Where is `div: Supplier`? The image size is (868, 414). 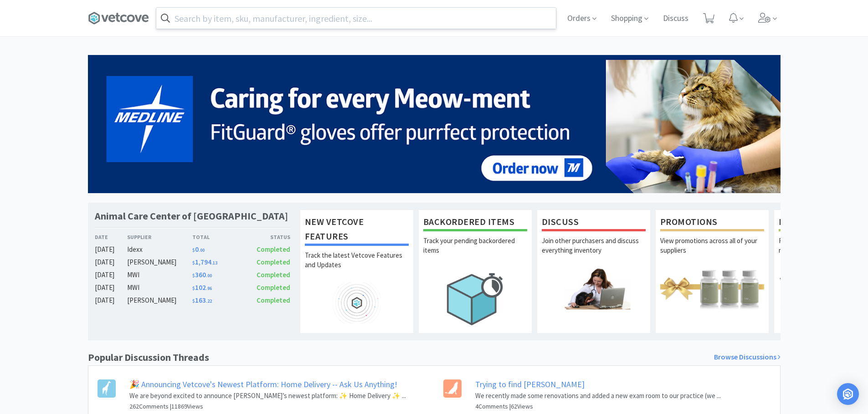 div: Supplier is located at coordinates (159, 237).